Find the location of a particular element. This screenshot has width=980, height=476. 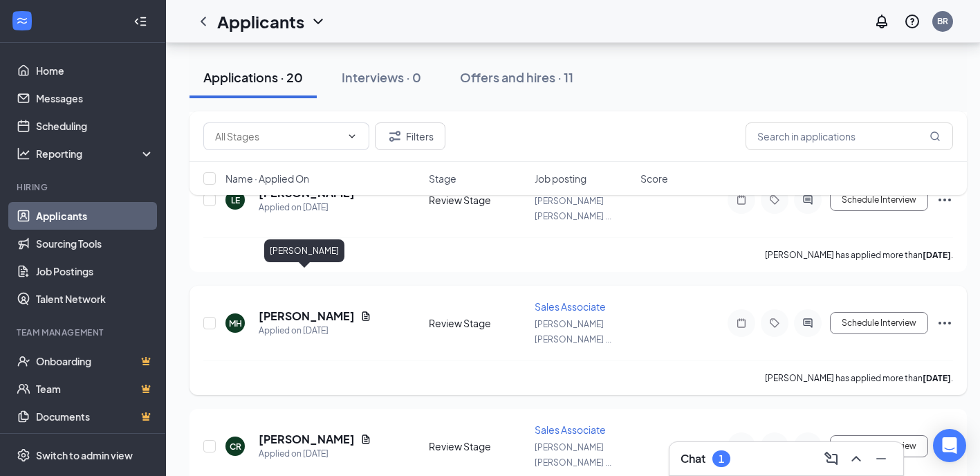

div: MH is located at coordinates (235, 323).